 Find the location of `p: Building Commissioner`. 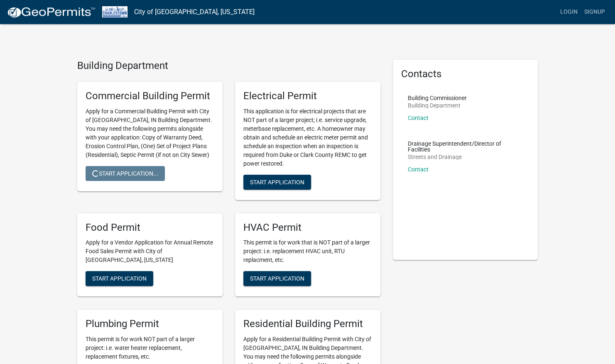

p: Building Commissioner is located at coordinates (437, 98).